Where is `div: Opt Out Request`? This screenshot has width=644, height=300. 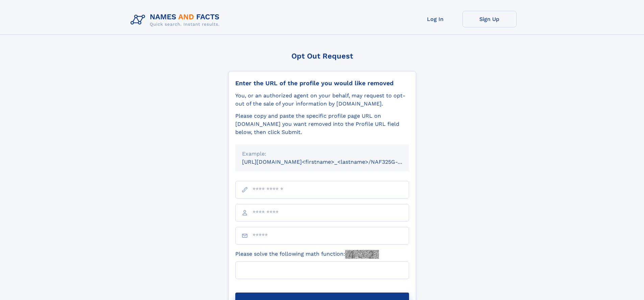 div: Opt Out Request is located at coordinates (322, 56).